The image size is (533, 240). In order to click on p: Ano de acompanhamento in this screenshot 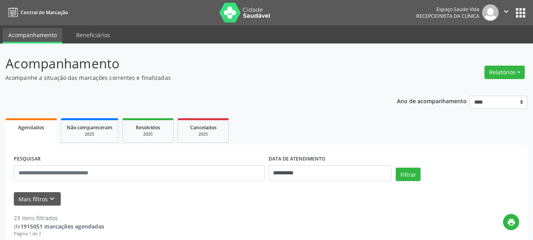, I will do `click(432, 100)`.